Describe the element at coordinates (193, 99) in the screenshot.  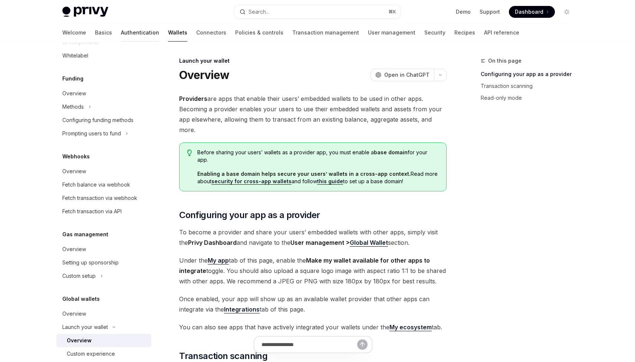
I see `strong: Providers` at that location.